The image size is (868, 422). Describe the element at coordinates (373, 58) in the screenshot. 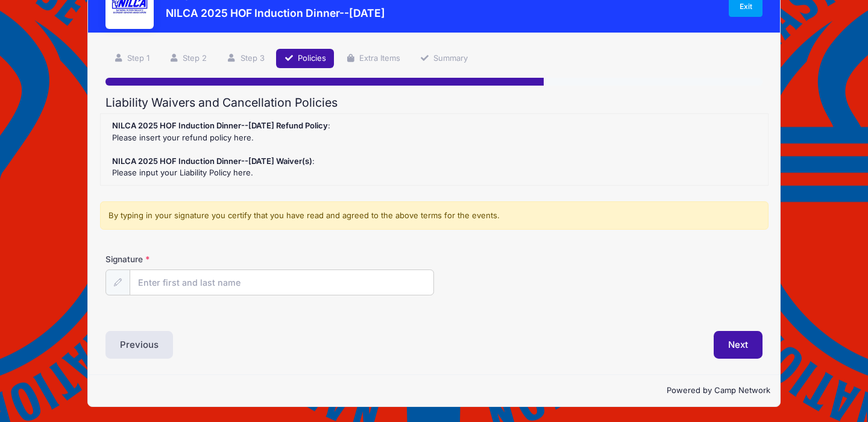

I see `a: Extra Items` at that location.